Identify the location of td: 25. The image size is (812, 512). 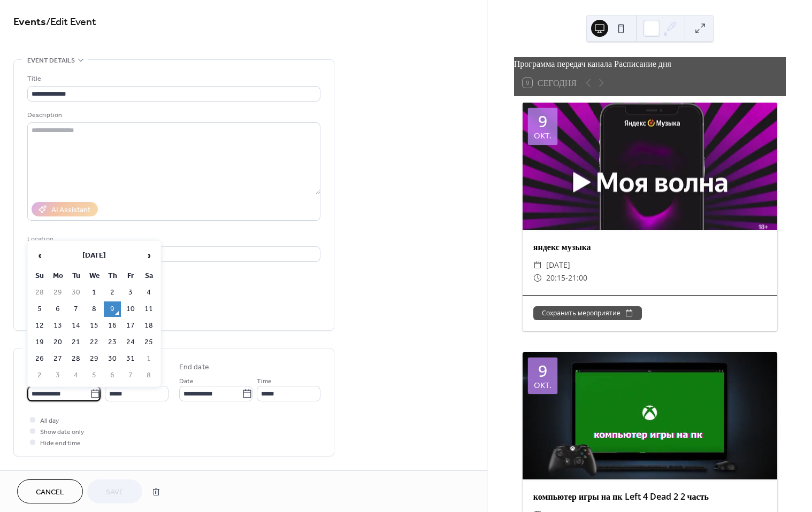
(149, 342).